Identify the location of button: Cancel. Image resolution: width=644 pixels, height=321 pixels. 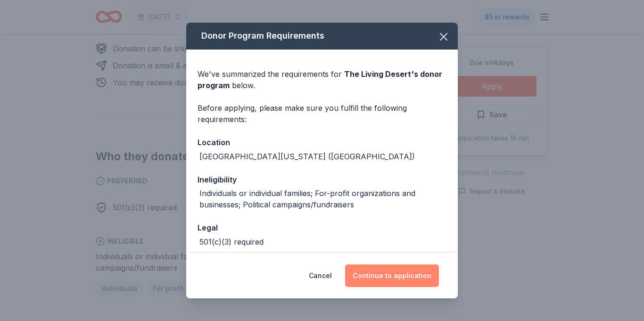
(320, 275).